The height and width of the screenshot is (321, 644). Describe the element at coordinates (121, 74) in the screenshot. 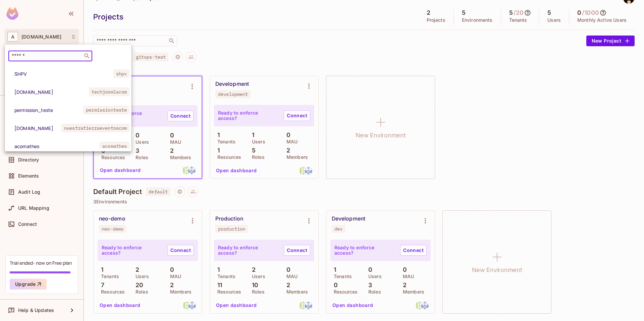

I see `span: shpv` at that location.